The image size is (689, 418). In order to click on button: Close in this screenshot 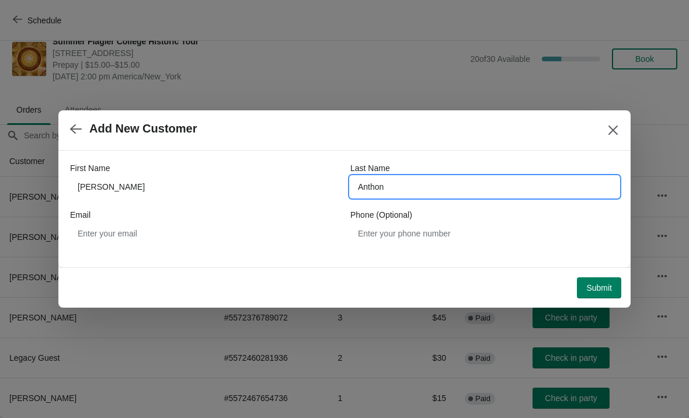, I will do `click(613, 130)`.